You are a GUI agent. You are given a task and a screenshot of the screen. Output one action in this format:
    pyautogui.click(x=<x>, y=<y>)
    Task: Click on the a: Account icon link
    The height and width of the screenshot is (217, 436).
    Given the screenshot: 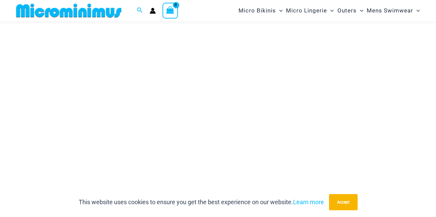 What is the action you would take?
    pyautogui.click(x=153, y=11)
    